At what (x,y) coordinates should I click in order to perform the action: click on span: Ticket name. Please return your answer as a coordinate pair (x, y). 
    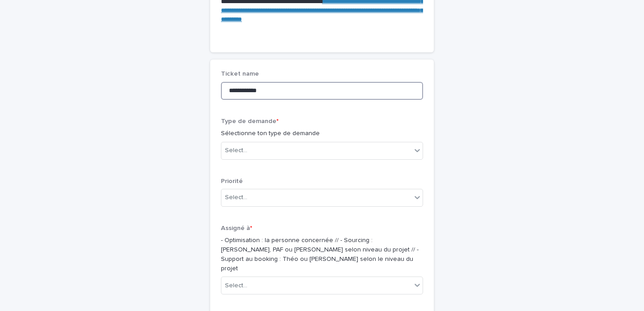
    Looking at the image, I should click on (240, 74).